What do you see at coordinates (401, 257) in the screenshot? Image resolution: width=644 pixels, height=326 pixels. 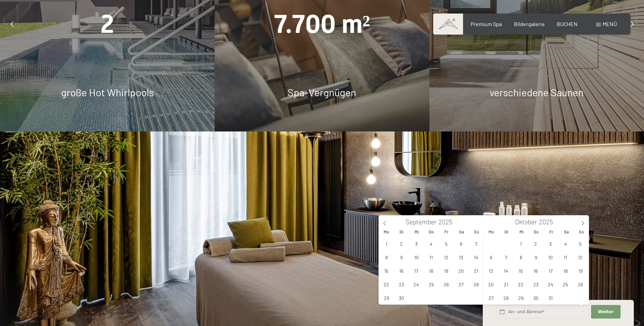 I see `span: September 9, 2025` at bounding box center [401, 257].